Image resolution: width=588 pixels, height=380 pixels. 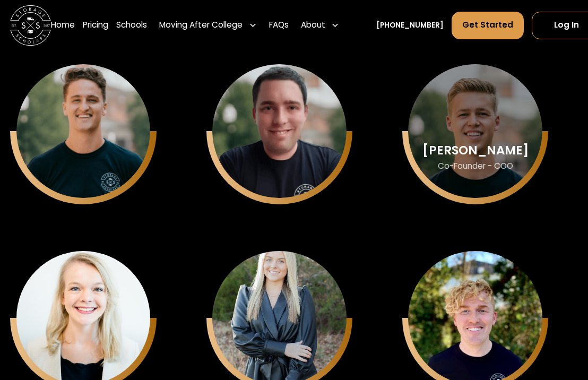 I want to click on img: Storage Scholars main logo, so click(x=30, y=26).